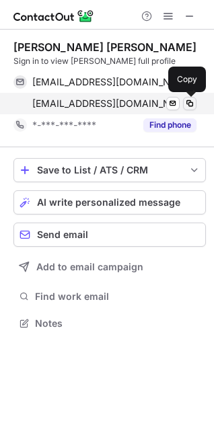  What do you see at coordinates (63, 235) in the screenshot?
I see `span: Send email` at bounding box center [63, 235].